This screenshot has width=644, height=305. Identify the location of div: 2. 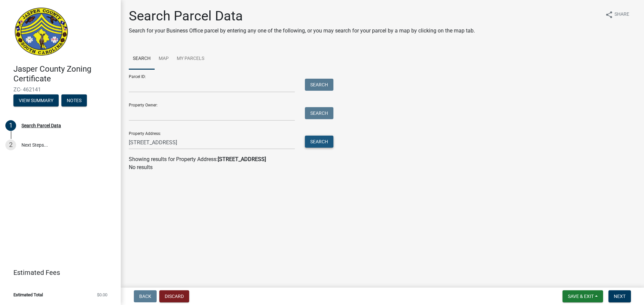
(11, 145).